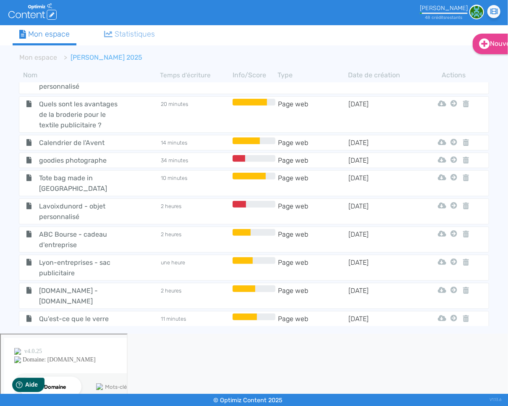  What do you see at coordinates (495, 399) in the screenshot?
I see `div: V1.13.6` at bounding box center [495, 399].